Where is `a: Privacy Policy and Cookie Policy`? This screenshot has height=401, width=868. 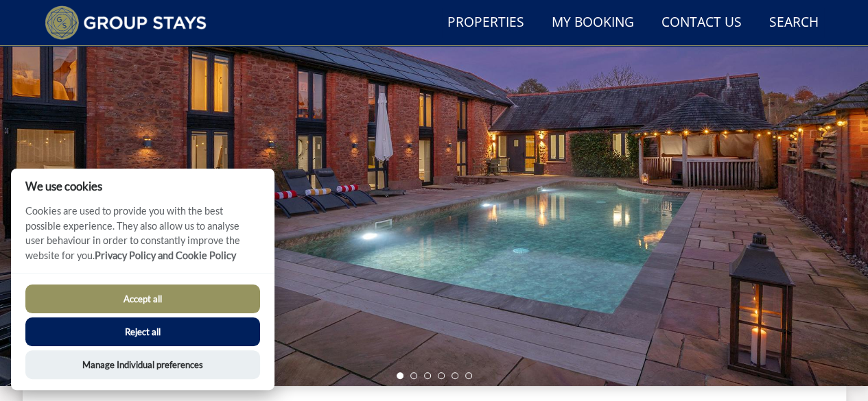 a: Privacy Policy and Cookie Policy is located at coordinates (165, 256).